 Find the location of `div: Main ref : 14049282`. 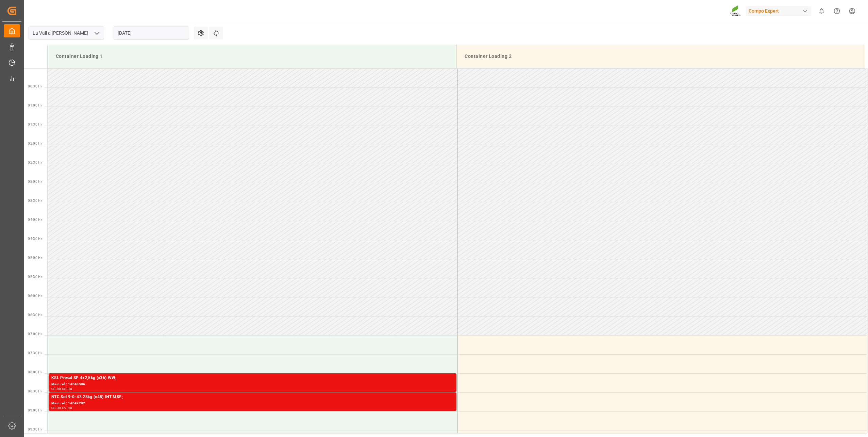

div: Main ref : 14049282 is located at coordinates (252, 403).